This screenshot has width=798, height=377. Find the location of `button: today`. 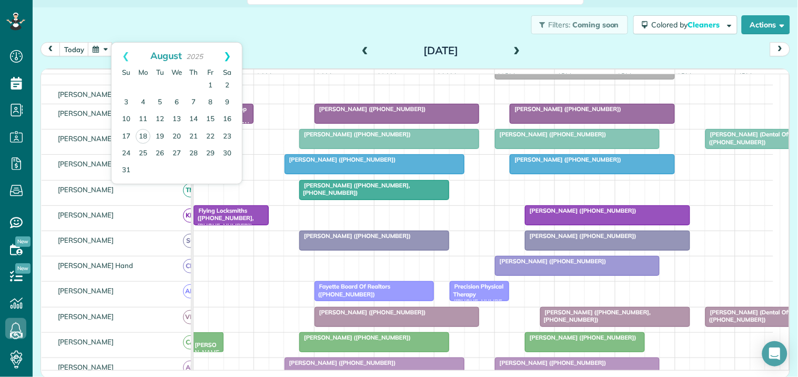

button: today is located at coordinates (74, 49).